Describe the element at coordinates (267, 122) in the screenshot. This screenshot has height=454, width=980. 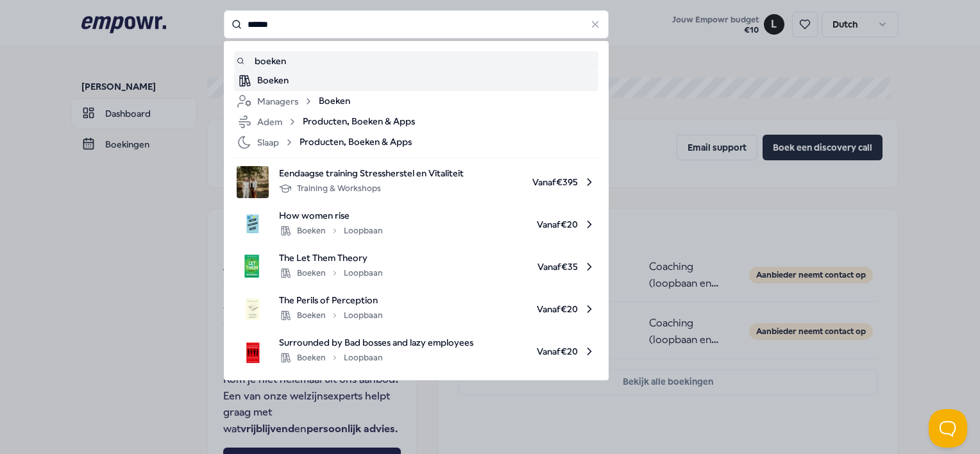
I see `div: Adem` at that location.